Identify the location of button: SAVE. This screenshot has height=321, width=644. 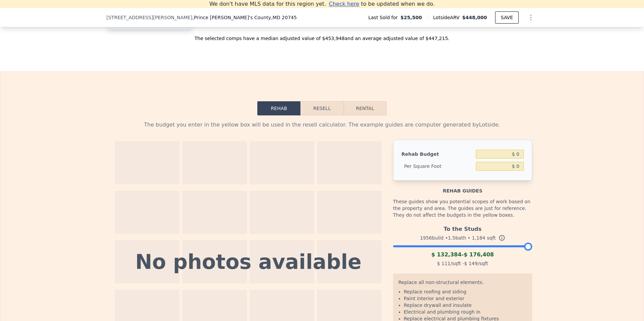
(507, 17).